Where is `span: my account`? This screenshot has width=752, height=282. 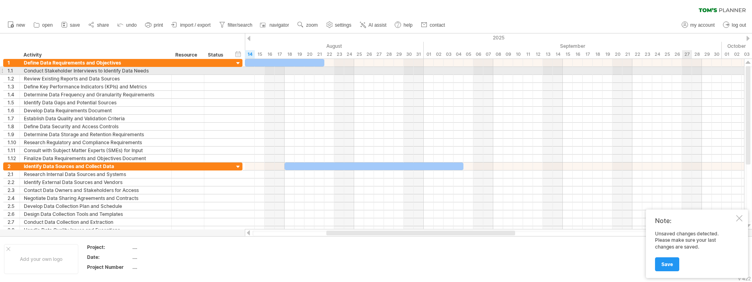 span: my account is located at coordinates (703, 25).